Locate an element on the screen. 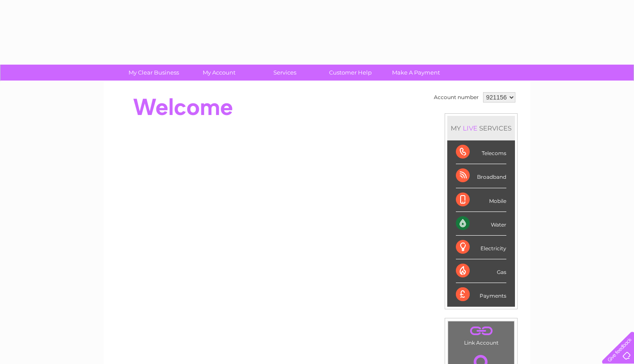 Image resolution: width=634 pixels, height=364 pixels. a: Customer Help is located at coordinates (351, 73).